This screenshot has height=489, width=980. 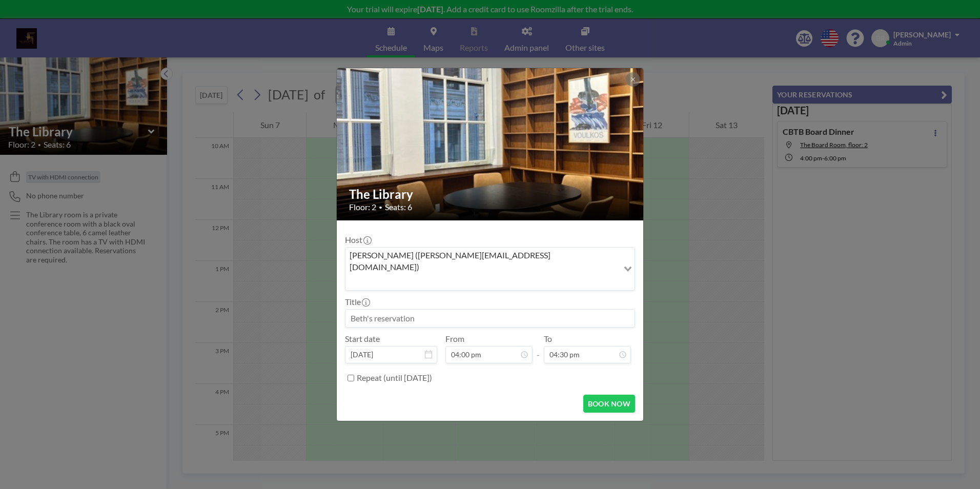 I want to click on input: Search for option, so click(x=482, y=281).